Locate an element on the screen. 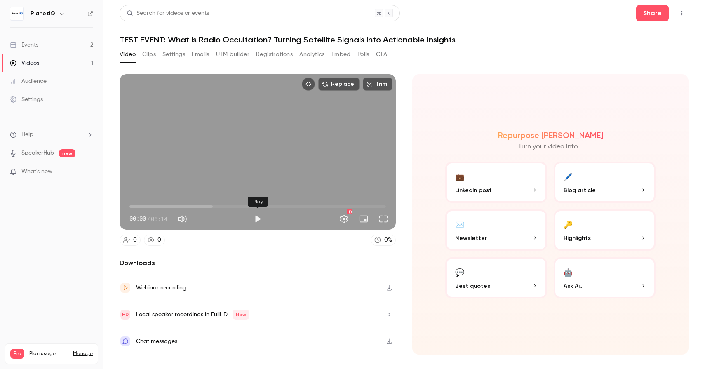 Image resolution: width=705 pixels, height=369 pixels. span: Newsletter is located at coordinates (471, 238).